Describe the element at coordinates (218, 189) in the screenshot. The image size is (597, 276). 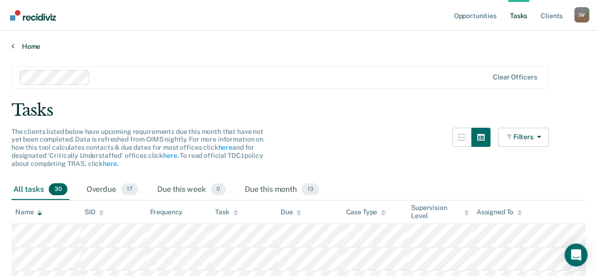
I see `span: 0` at that location.